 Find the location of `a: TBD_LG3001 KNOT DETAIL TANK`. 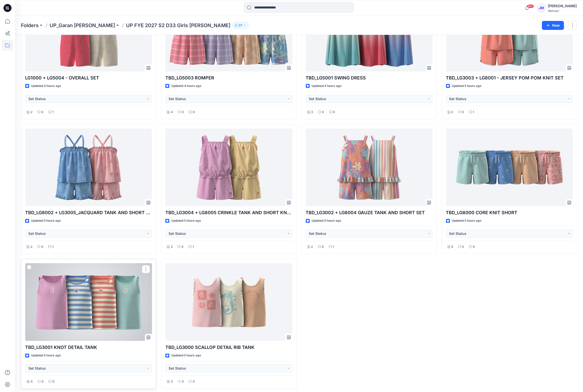

a: TBD_LG3001 KNOT DETAIL TANK is located at coordinates (88, 302).